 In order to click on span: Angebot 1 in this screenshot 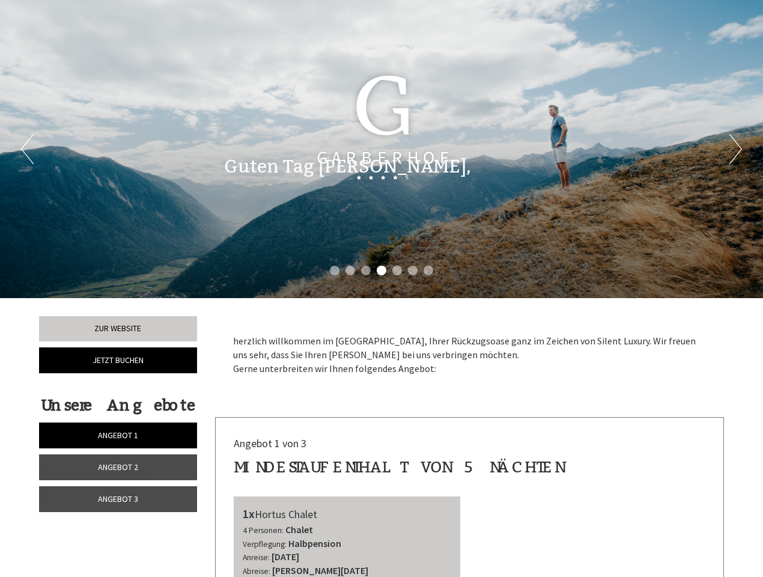, I will do `click(118, 435)`.